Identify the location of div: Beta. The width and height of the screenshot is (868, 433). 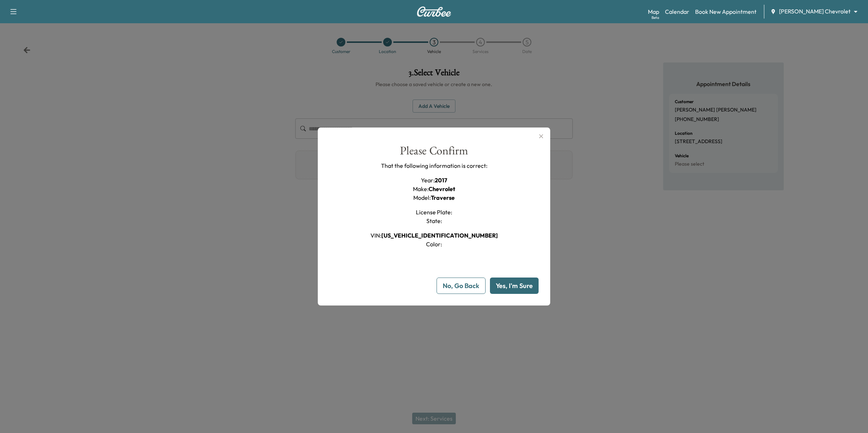
(656, 17).